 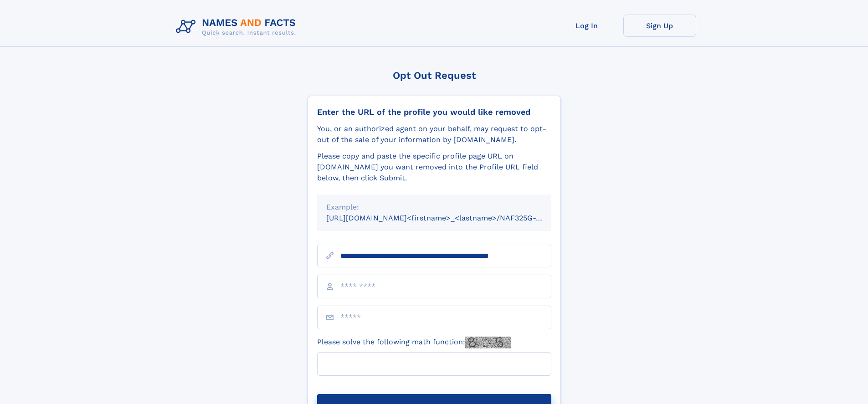 What do you see at coordinates (434, 208) in the screenshot?
I see `div: Example:` at bounding box center [434, 208].